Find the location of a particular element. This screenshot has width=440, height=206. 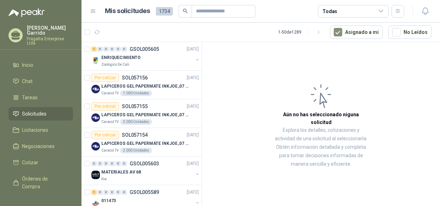

a: Tareas is located at coordinates (41, 98).